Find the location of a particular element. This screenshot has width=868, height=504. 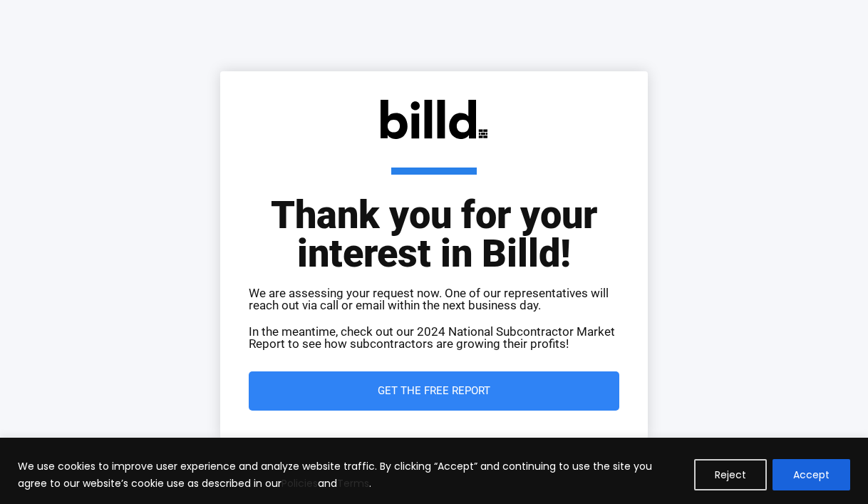

p: We are assessing your request now. One of our representatives will reach out via call or email wi... is located at coordinates (434, 299).